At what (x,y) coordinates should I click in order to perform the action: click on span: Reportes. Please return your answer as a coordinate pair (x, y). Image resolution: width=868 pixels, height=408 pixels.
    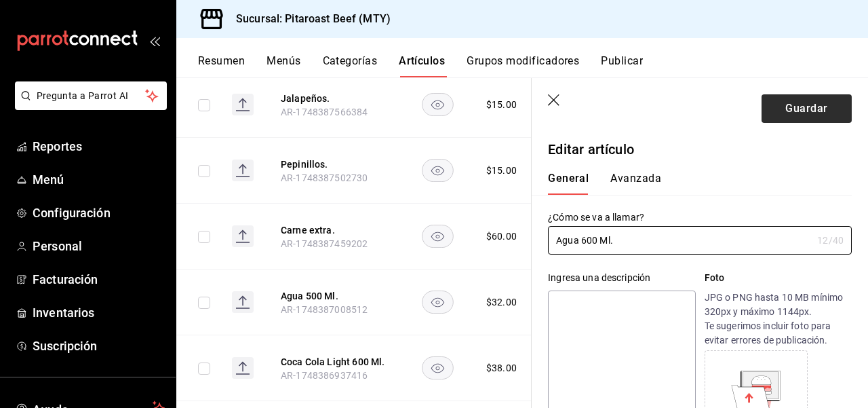
    Looking at the image, I should click on (98, 146).